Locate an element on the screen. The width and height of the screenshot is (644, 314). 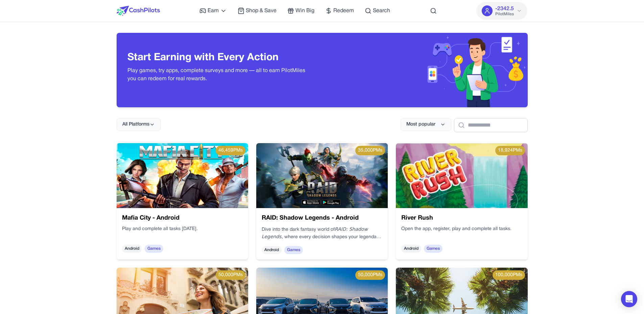
span: Most popular is located at coordinates (421, 125).